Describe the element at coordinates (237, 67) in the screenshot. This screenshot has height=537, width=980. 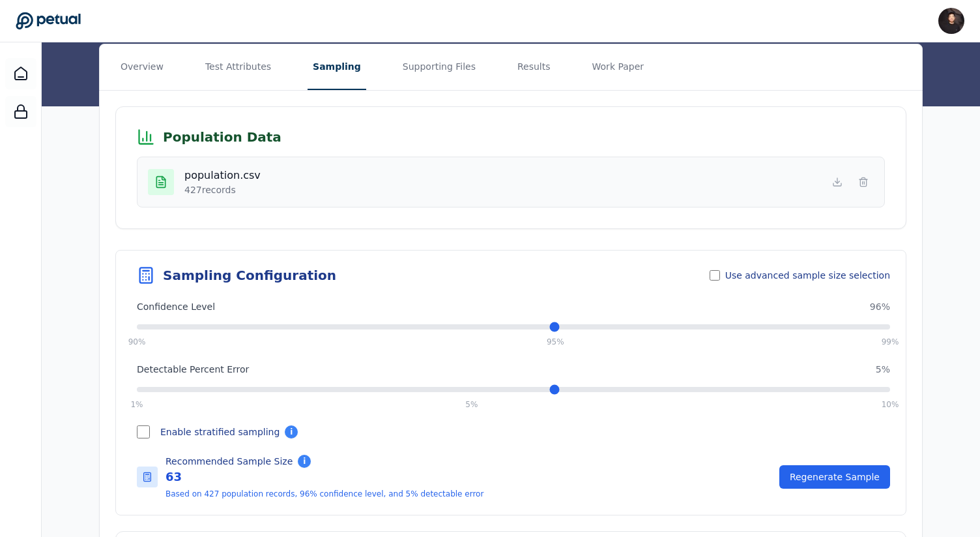
I see `button: Test Attributes` at that location.